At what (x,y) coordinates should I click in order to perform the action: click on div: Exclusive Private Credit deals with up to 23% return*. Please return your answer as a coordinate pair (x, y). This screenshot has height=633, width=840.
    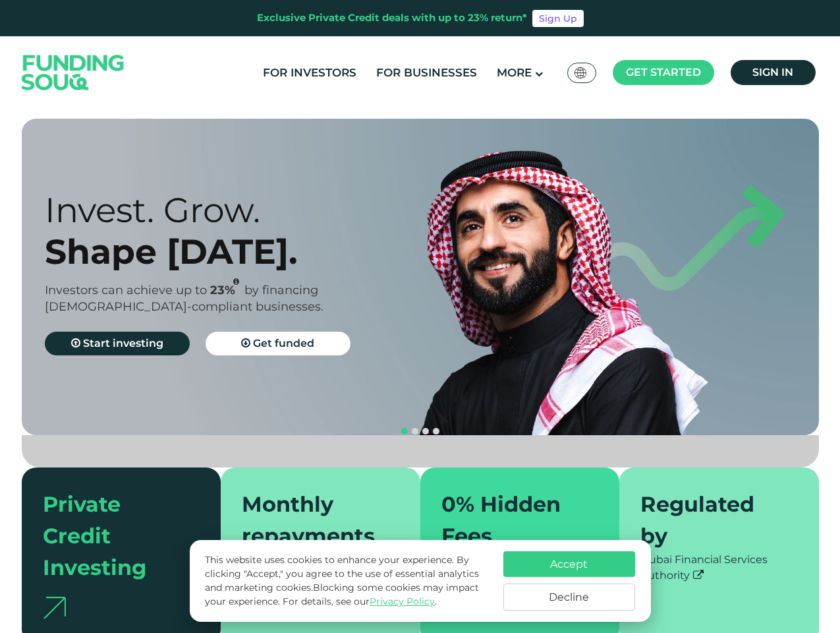
    Looking at the image, I should click on (392, 18).